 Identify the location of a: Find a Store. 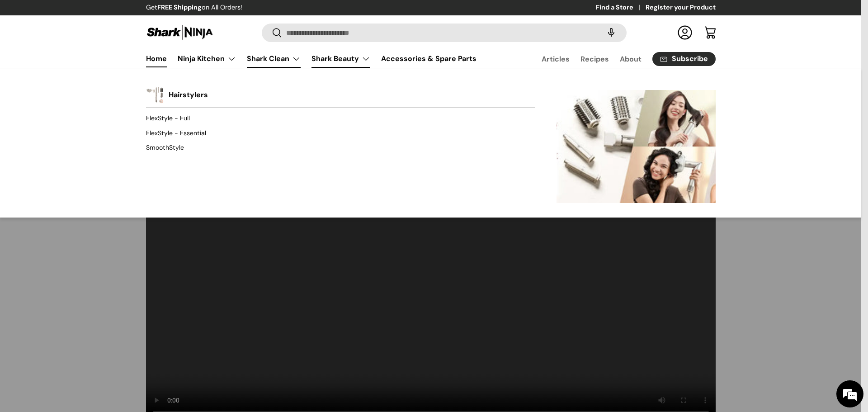
(621, 8).